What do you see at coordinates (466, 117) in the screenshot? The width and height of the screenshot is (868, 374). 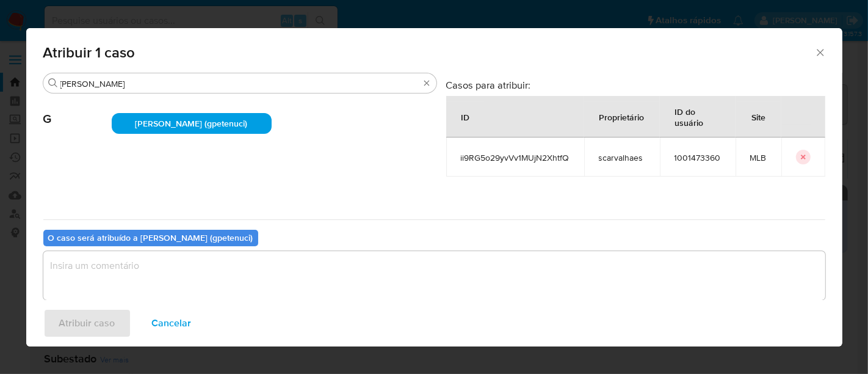 I see `div: ID` at bounding box center [466, 117].